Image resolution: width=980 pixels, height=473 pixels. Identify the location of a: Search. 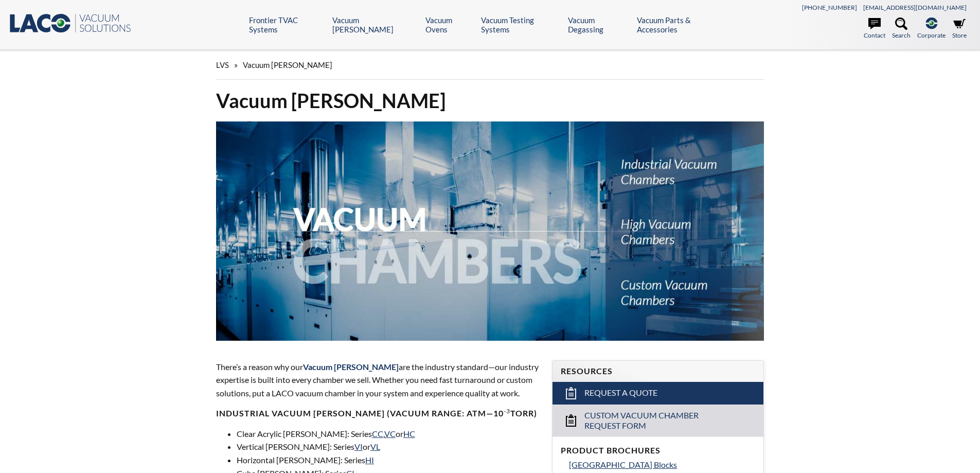
(902, 29).